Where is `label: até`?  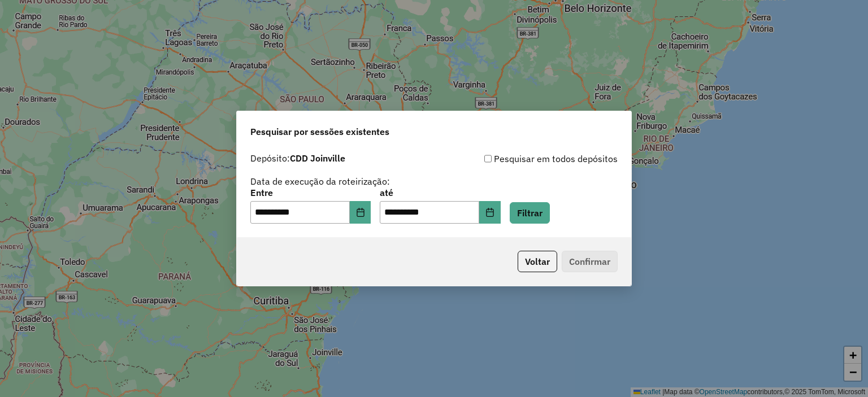
label: até is located at coordinates (439, 193).